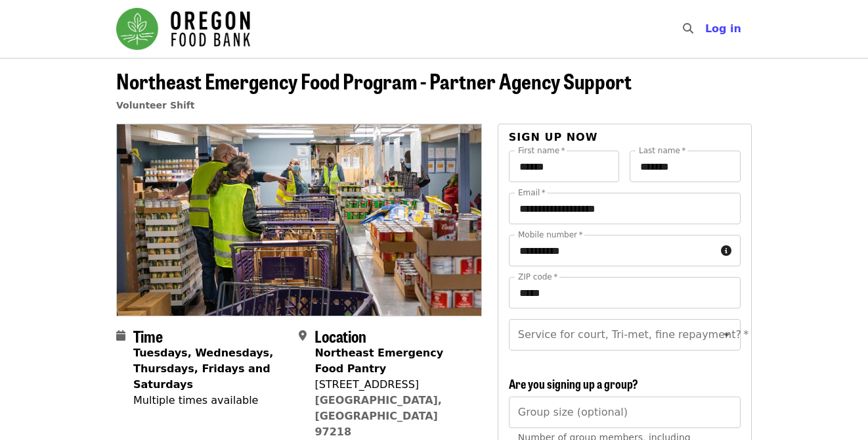  Describe the element at coordinates (156, 105) in the screenshot. I see `a: Volunteer Shift` at that location.